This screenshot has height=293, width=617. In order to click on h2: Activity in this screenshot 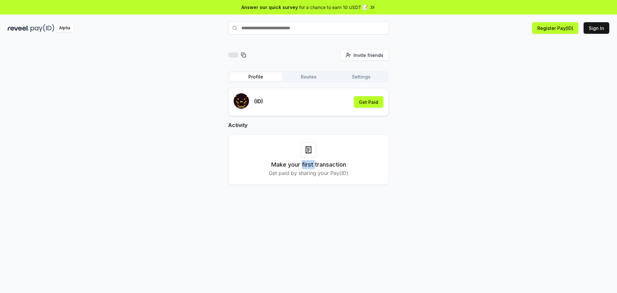, I will do `click(308, 125)`.